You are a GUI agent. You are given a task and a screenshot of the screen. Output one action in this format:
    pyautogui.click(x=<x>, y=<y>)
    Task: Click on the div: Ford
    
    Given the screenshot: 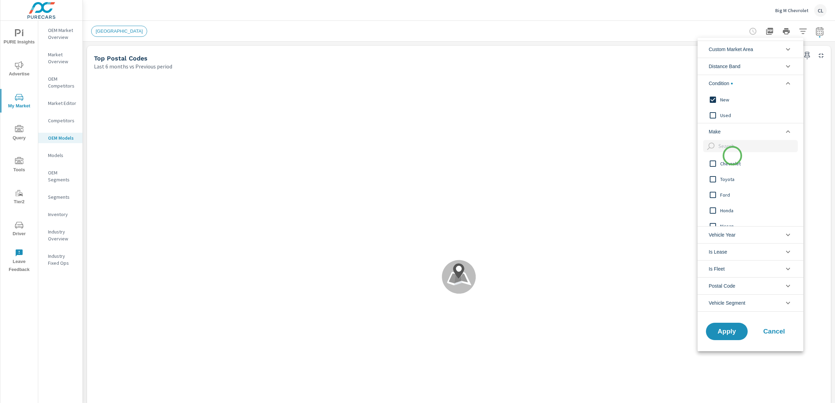 What is the action you would take?
    pyautogui.click(x=749, y=195)
    